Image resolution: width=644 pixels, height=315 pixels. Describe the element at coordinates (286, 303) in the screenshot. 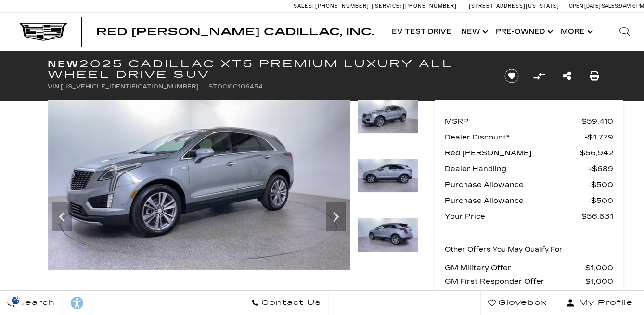

I see `a: Contact Us` at that location.